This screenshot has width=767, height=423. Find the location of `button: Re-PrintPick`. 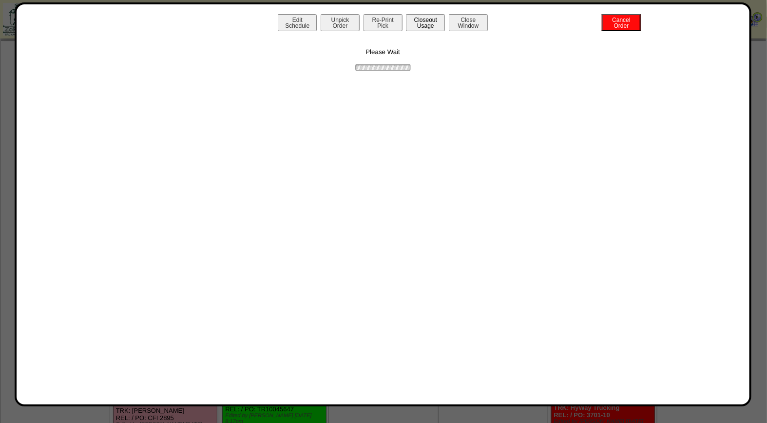

button: Re-PrintPick is located at coordinates (383, 22).